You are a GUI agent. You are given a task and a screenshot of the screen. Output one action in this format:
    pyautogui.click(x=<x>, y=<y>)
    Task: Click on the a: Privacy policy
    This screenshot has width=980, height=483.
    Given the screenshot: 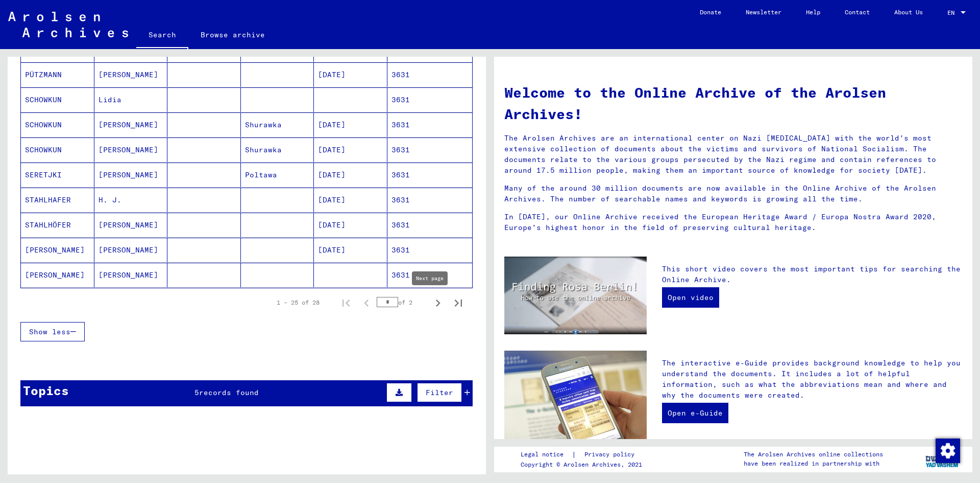 What is the action you would take?
    pyautogui.click(x=611, y=454)
    